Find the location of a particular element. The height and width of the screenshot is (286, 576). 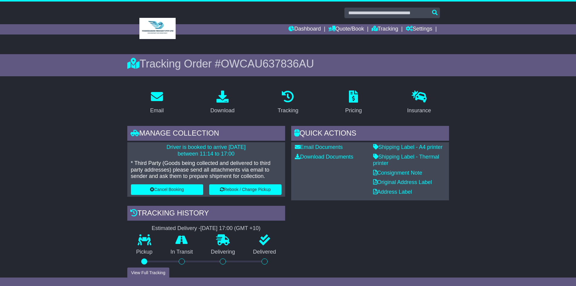

a: Insurance is located at coordinates (419, 103).